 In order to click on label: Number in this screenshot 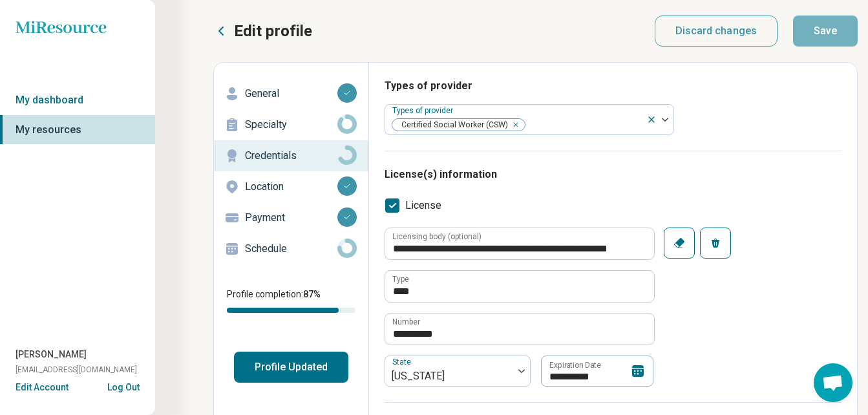, I will do `click(405, 321)`.